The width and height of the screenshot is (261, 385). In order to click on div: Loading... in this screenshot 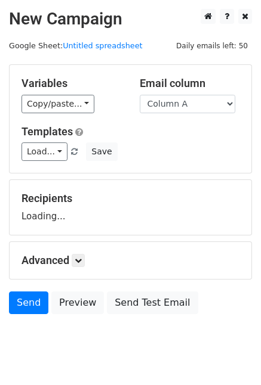, I will do `click(130, 208)`.